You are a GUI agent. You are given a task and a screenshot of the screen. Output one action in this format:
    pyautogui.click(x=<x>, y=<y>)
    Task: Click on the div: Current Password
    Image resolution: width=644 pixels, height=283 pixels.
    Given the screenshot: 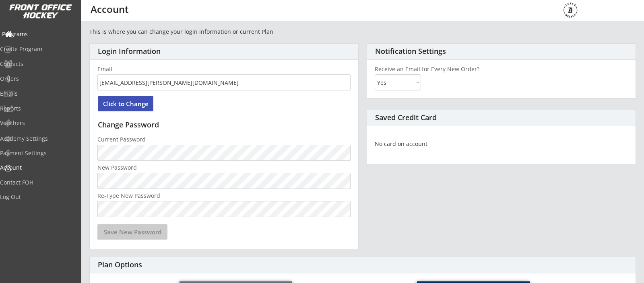 What is the action you would take?
    pyautogui.click(x=224, y=140)
    